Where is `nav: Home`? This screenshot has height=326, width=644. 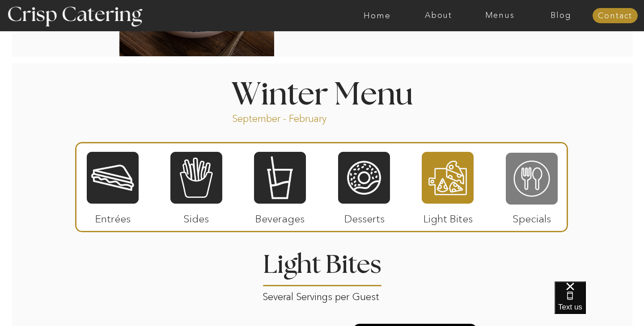 nav: Home is located at coordinates (377, 16).